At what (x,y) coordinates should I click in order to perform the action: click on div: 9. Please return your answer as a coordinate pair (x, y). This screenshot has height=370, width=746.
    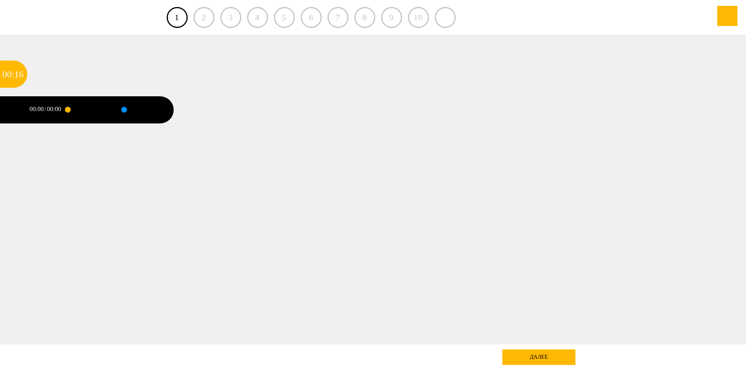
    Looking at the image, I should click on (392, 17).